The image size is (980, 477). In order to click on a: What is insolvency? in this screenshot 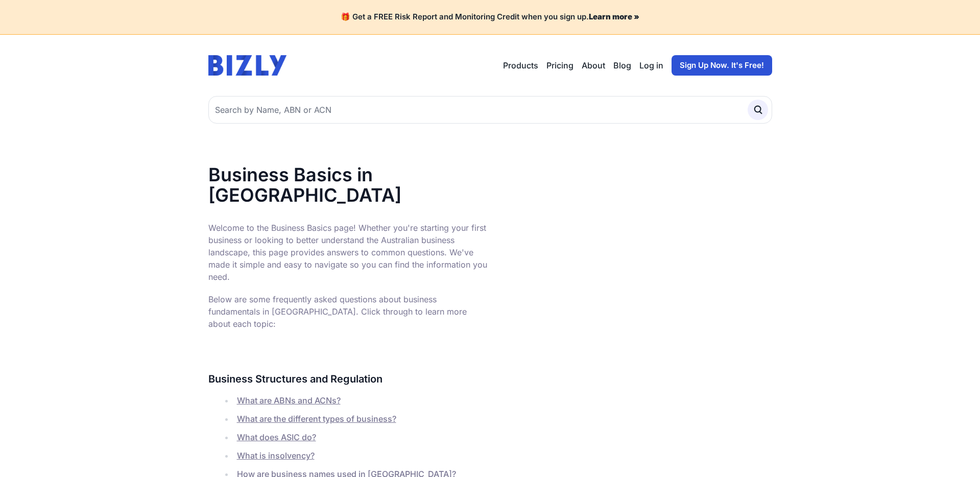, I will do `click(276, 456)`.